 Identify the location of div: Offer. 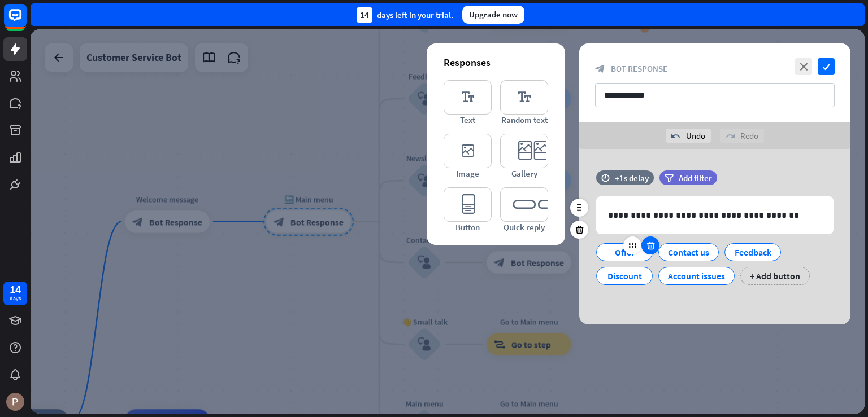
(624, 253).